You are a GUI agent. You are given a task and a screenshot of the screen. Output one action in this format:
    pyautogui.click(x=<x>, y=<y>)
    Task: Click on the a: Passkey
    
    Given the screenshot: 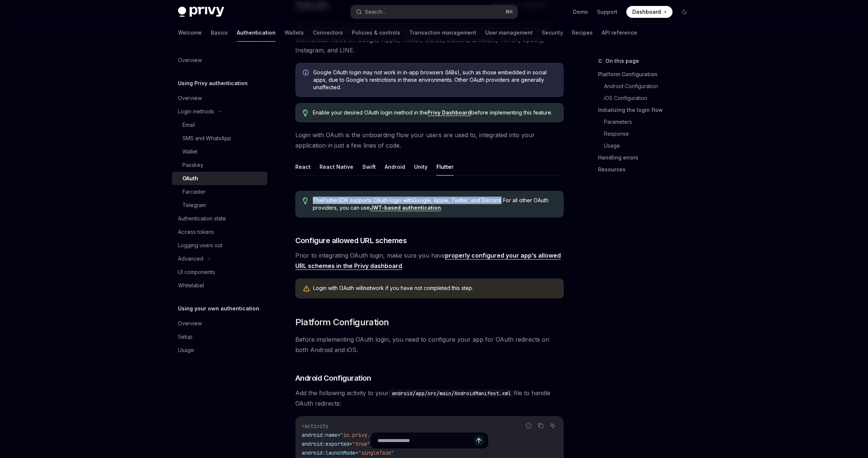 What is the action you would take?
    pyautogui.click(x=220, y=165)
    